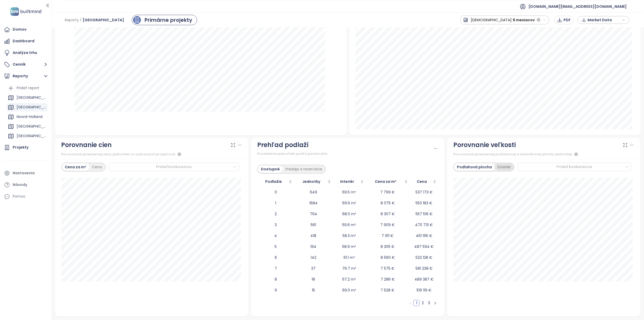 The height and width of the screenshot is (320, 644). What do you see at coordinates (544, 154) in the screenshot?
I see `div: Porovnanie priemernej podlahovej a exteriérovej plochy jednotiek.` at bounding box center [544, 154].